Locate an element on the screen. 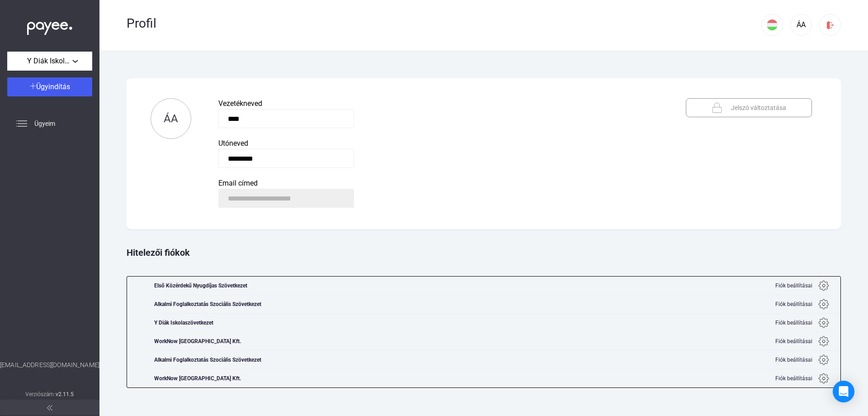 The image size is (868, 416). button: Ügyindítás is located at coordinates (50, 87).